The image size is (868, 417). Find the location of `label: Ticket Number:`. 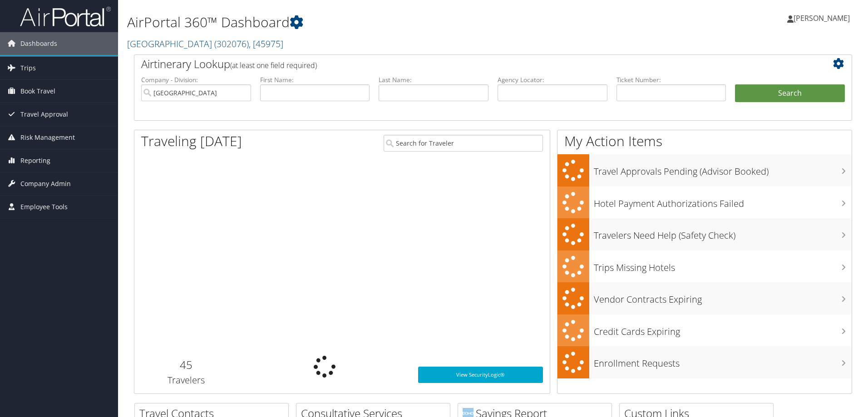

label: Ticket Number: is located at coordinates (672, 80).